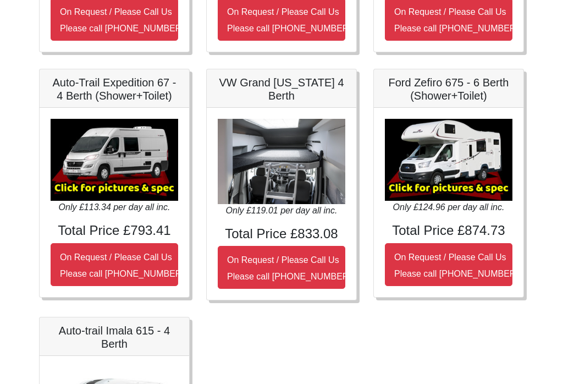 The width and height of the screenshot is (563, 384). Describe the element at coordinates (114, 231) in the screenshot. I see `h4: Total Price £793.41` at that location.